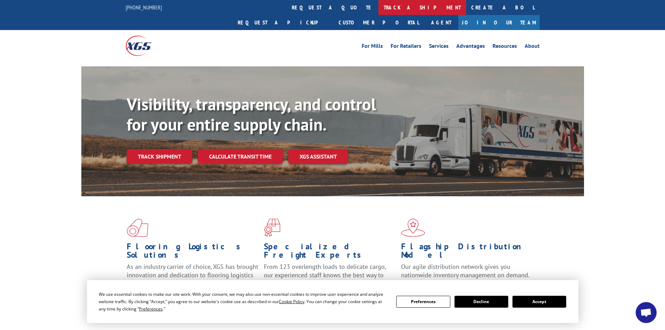  Describe the element at coordinates (406, 47) in the screenshot. I see `a: For Retailers` at that location.